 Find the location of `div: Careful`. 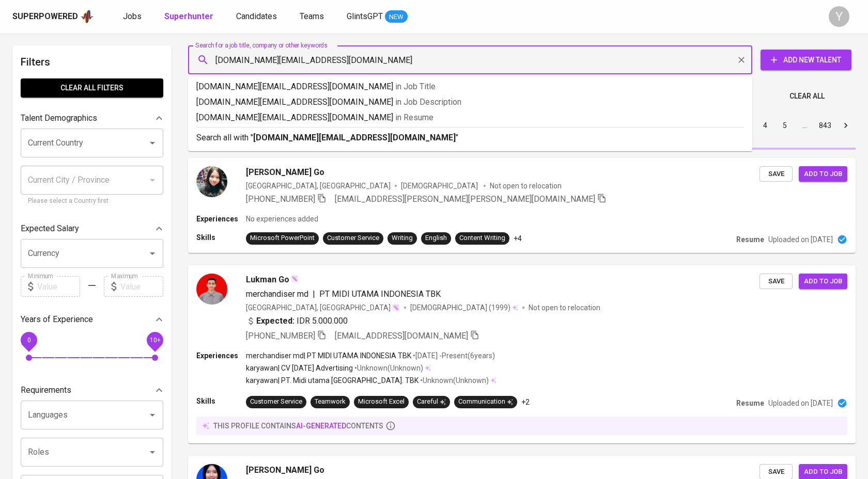

div: Careful is located at coordinates (431, 402).